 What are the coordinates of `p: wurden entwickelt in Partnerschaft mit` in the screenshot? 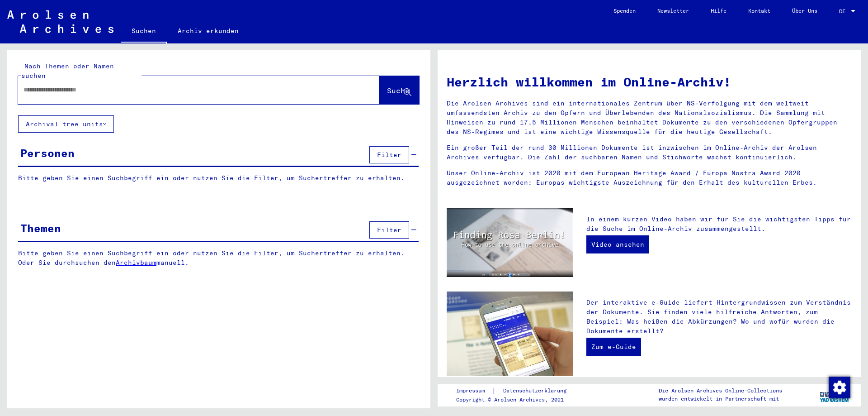 It's located at (720, 398).